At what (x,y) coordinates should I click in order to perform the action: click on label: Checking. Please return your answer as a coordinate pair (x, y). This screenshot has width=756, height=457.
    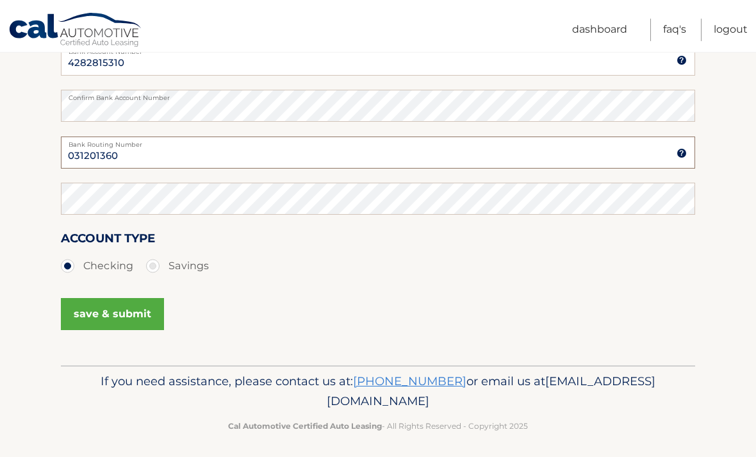
    Looking at the image, I should click on (97, 262).